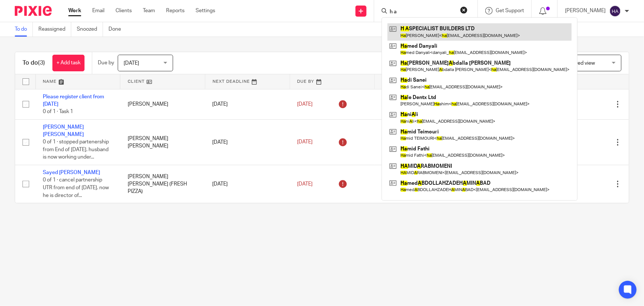  I want to click on a: Team, so click(149, 11).